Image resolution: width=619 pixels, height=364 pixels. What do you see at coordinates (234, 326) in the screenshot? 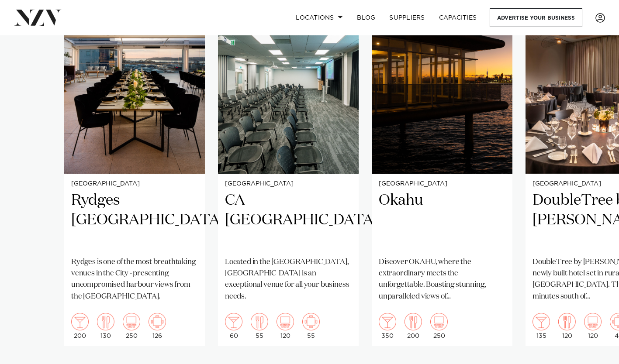
I see `div: 60` at bounding box center [234, 326].